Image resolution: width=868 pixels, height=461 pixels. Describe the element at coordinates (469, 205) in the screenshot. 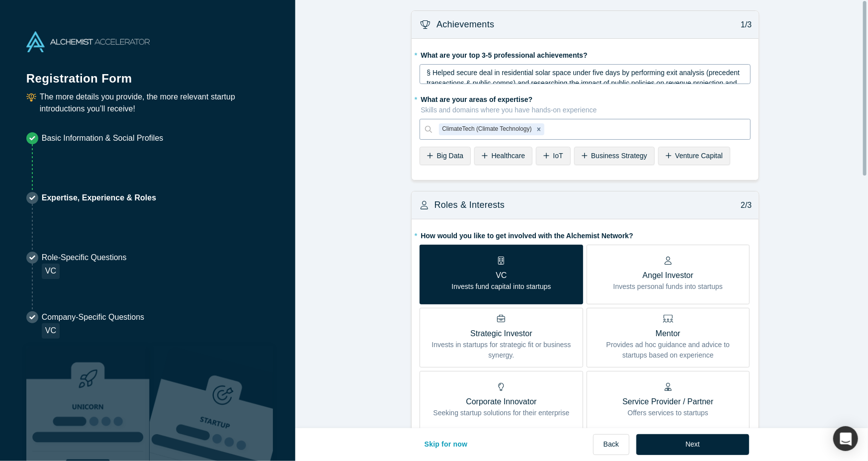

I see `h3: Roles & Interests` at that location.